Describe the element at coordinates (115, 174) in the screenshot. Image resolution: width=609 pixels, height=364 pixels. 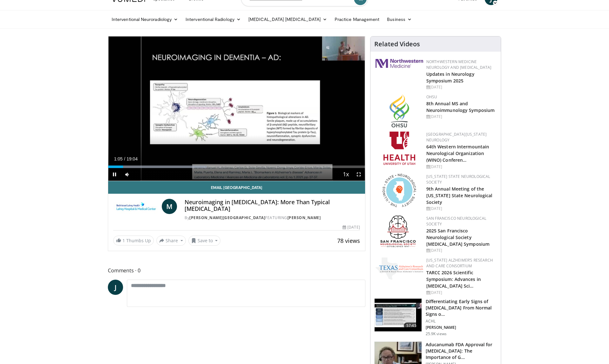
I see `button: Pause` at that location.